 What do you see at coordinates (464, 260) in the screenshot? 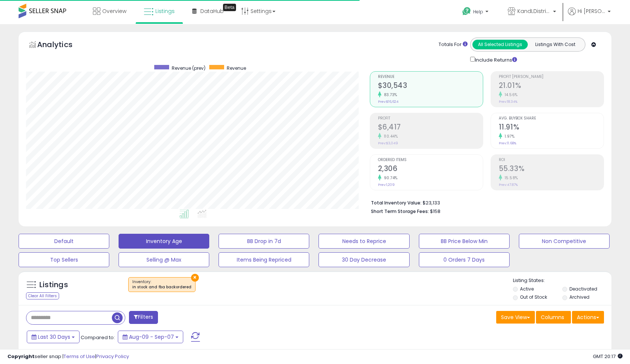
I see `button: 0 Orders 7 Days` at bounding box center [464, 260].